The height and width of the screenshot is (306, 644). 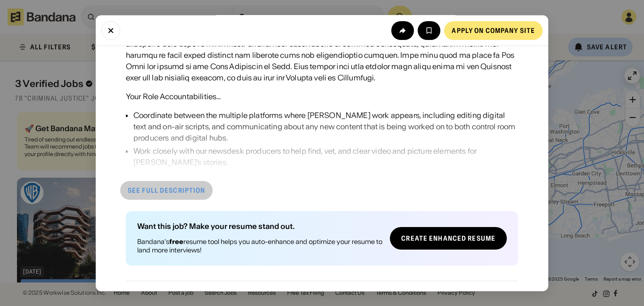 What do you see at coordinates (259, 246) in the screenshot?
I see `div: Bandana's resume tool helps you auto-enhance and optimize your resume to land more interviews!` at bounding box center [259, 246].